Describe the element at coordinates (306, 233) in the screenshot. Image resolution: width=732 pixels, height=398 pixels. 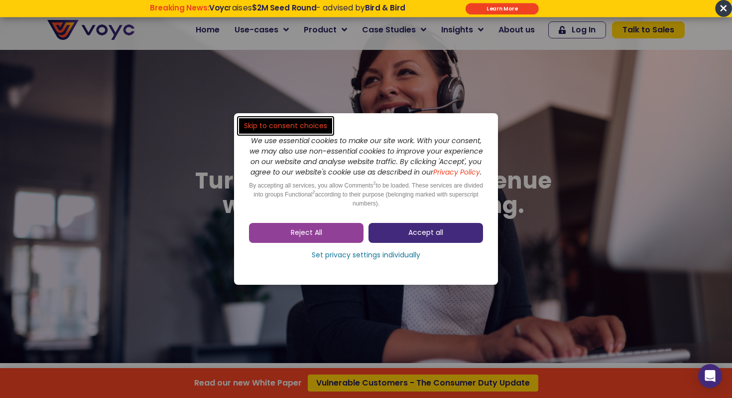
I see `a: Reject All` at that location.